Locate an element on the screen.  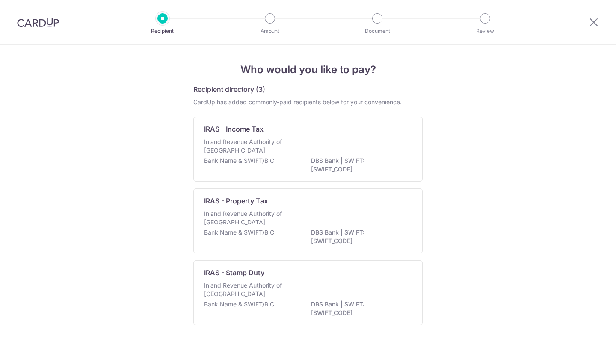
p: IRAS - Income Tax is located at coordinates (234, 129).